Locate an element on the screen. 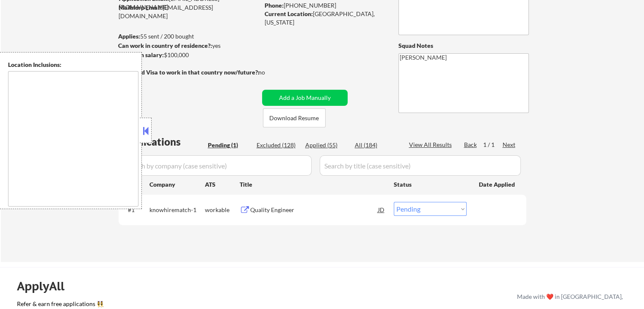  div: Applications is located at coordinates (163, 142).